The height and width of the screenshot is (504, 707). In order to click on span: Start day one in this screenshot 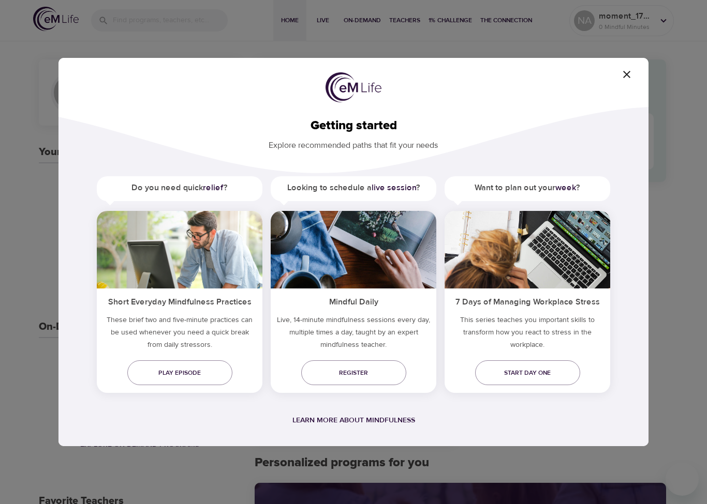, I will do `click(527, 373)`.